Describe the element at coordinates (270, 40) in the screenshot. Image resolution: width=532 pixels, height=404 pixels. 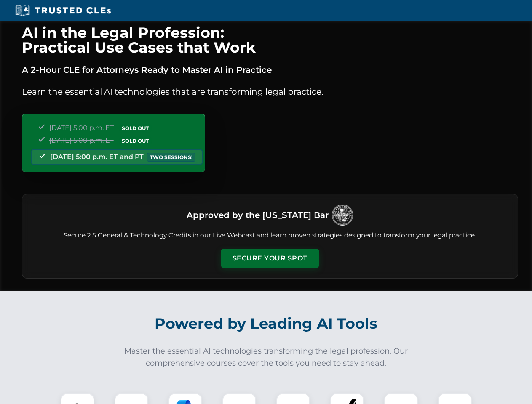
I see `h1: AI in the Legal Profession: Practical Use Cases that Work` at that location.